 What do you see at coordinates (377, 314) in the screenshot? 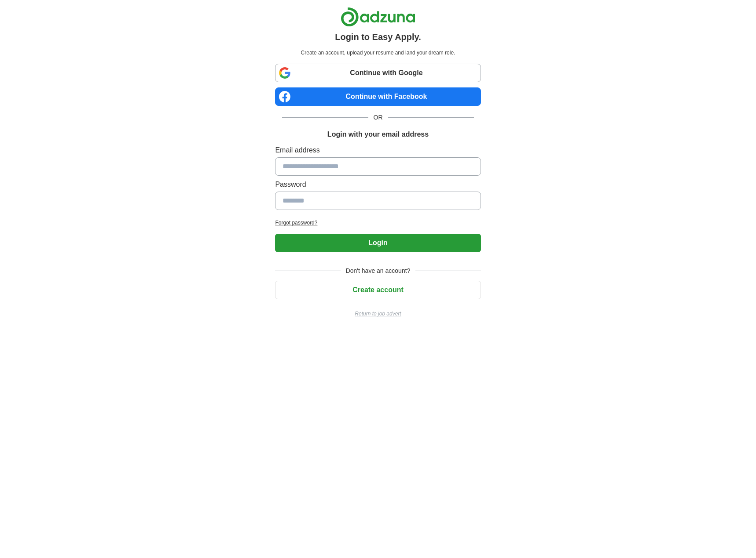
I see `a: Return to job advert` at bounding box center [377, 314].